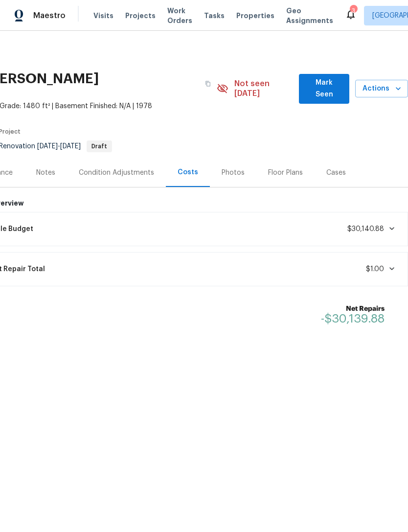  What do you see at coordinates (285, 173) in the screenshot?
I see `div: Floor Plans` at bounding box center [285, 173].